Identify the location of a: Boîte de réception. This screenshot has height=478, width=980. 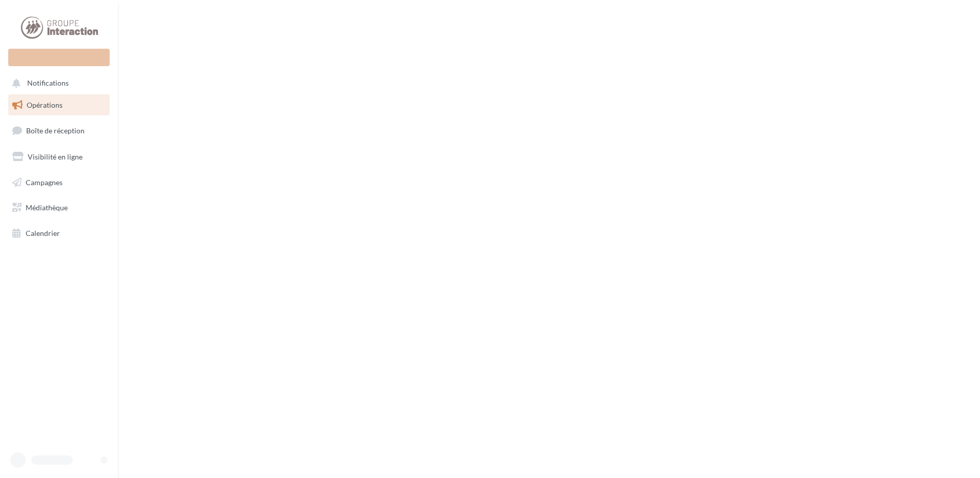
(59, 130).